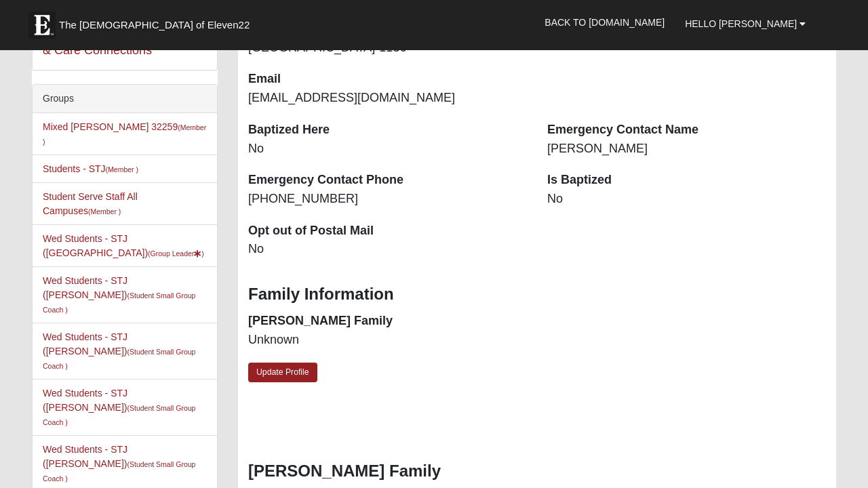 This screenshot has height=488, width=868. What do you see at coordinates (90, 169) in the screenshot?
I see `a: Students - STJ(Member )` at bounding box center [90, 169].